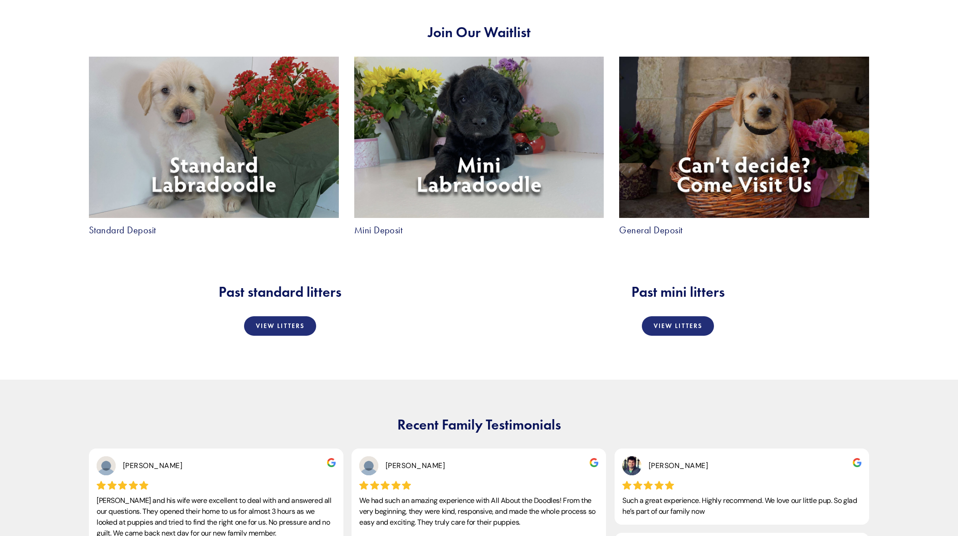 Image resolution: width=958 pixels, height=536 pixels. I want to click on img: General Deposit, so click(744, 137).